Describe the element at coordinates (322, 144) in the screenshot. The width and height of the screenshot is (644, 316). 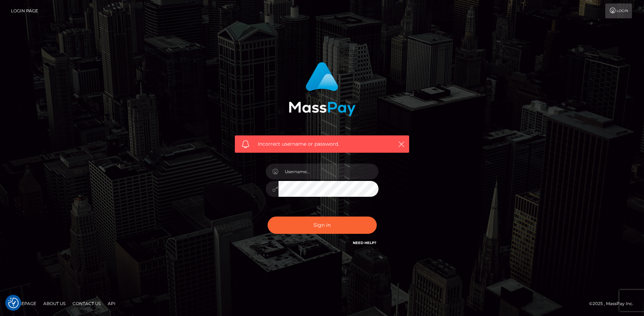
I see `span: Incorrect username or password.` at that location.